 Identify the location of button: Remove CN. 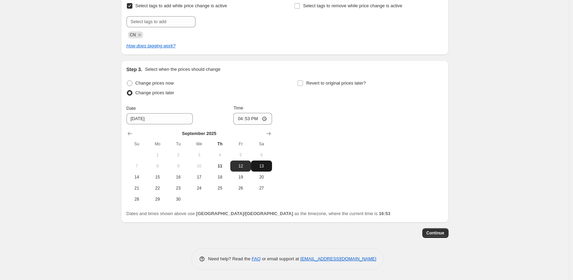
(140, 35).